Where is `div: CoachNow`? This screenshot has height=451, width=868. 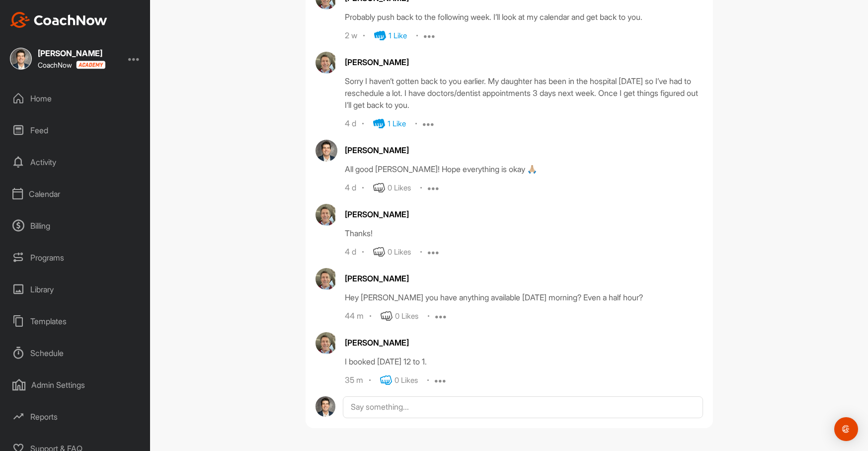
div: CoachNow is located at coordinates (71, 65).